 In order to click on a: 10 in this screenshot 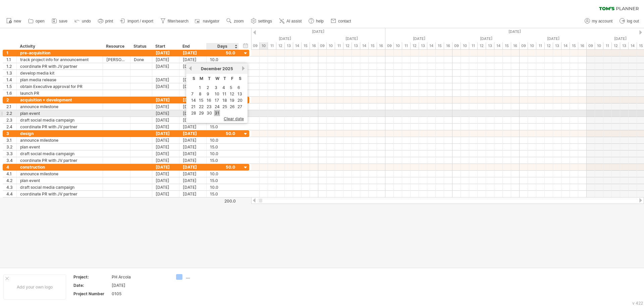, I will do `click(217, 94)`.